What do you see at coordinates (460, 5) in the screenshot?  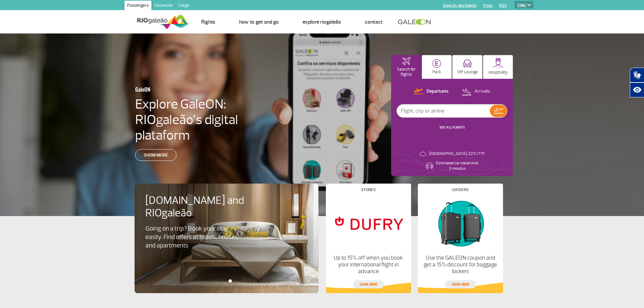 I see `a: Shop On-line GaleOn` at bounding box center [460, 5].